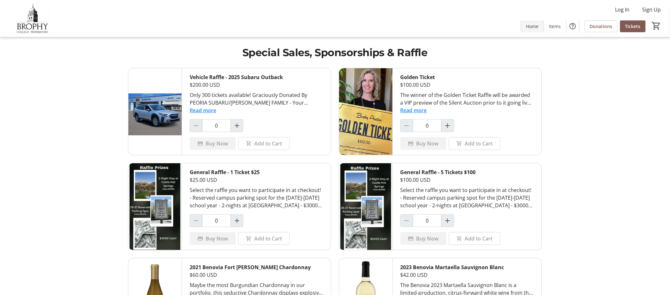  I want to click on button: Sign Up, so click(651, 10).